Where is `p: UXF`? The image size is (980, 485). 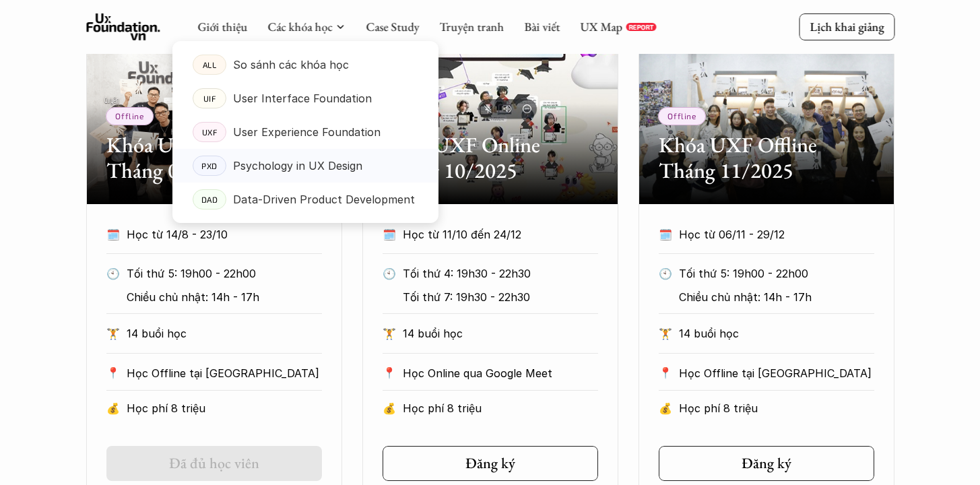 p: UXF is located at coordinates (208, 132).